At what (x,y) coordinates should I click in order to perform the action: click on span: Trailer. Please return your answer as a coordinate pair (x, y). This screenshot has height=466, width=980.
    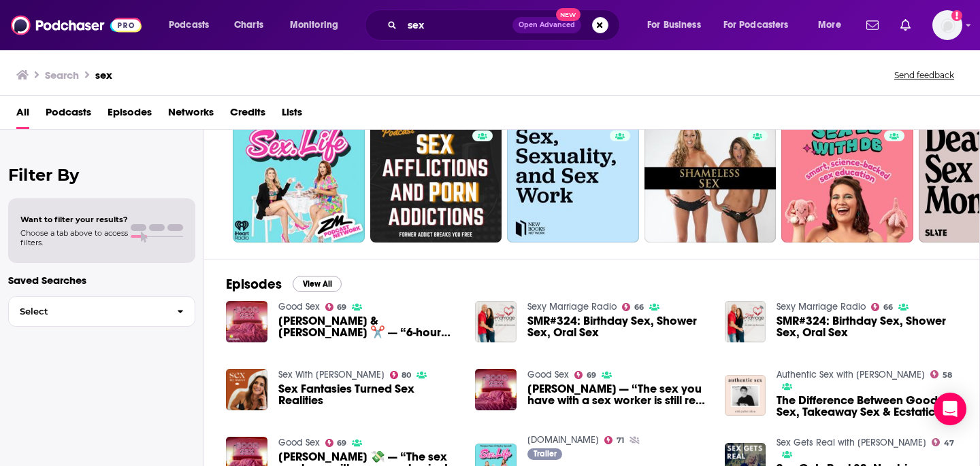
    Looking at the image, I should click on (545, 454).